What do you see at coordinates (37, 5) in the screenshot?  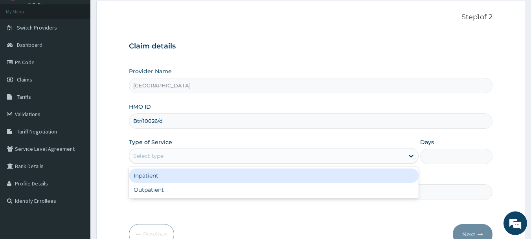 I see `a: Online` at bounding box center [37, 5].